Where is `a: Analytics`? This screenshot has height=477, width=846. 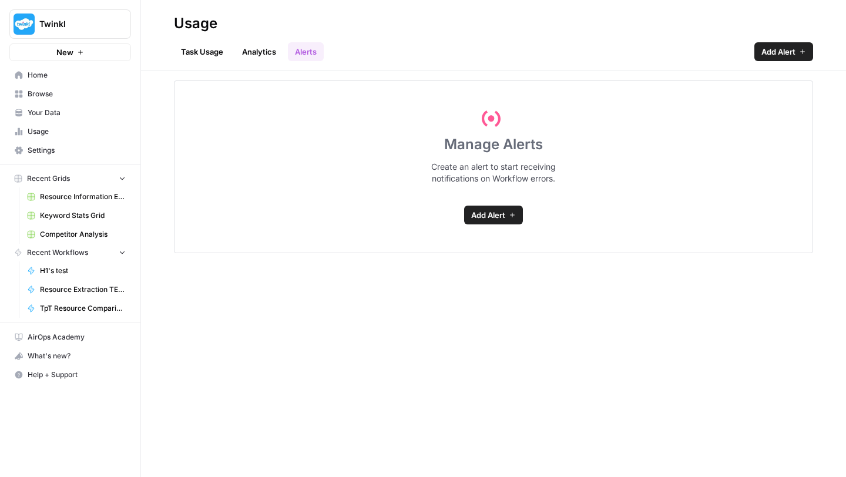
a: Analytics is located at coordinates (259, 52).